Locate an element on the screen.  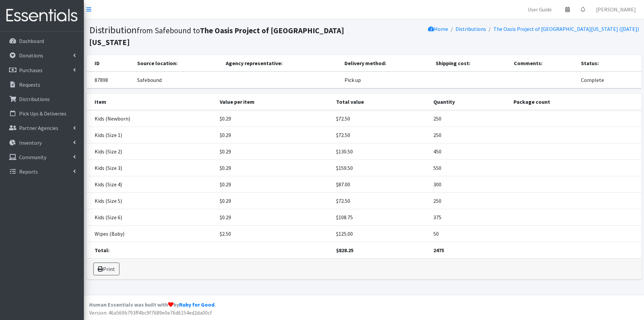
th: Quantity is located at coordinates (469, 101).